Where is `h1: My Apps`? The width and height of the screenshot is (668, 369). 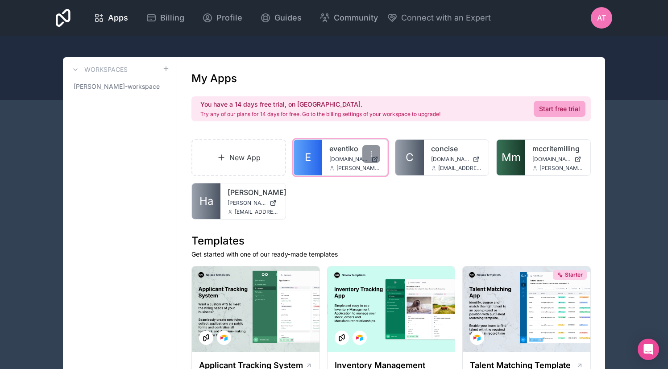
h1: My Apps is located at coordinates (214, 79).